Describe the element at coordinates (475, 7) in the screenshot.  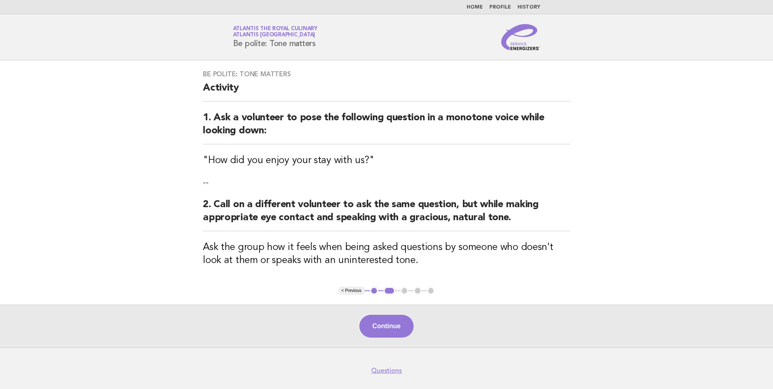
I see `a: Home` at that location.